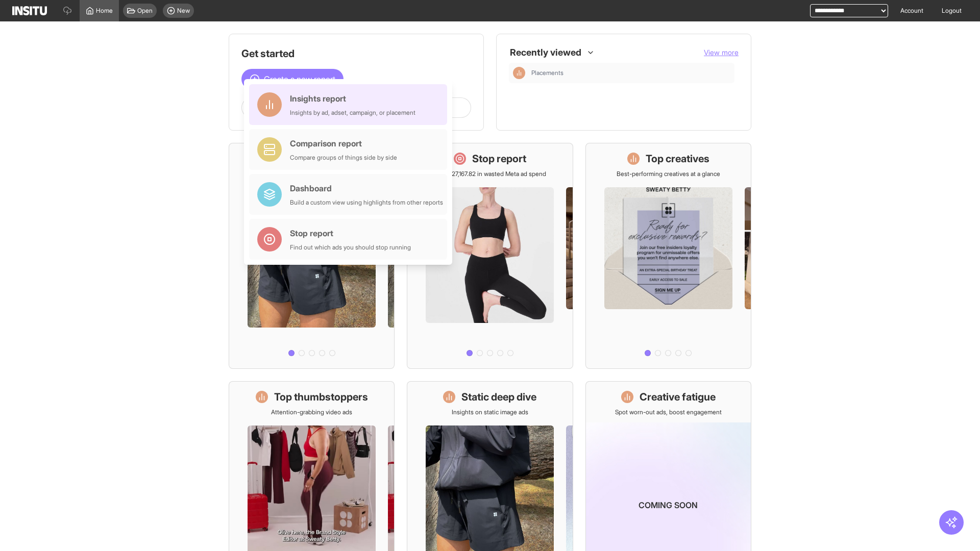 This screenshot has width=980, height=551. What do you see at coordinates (30, 11) in the screenshot?
I see `img: Logo` at bounding box center [30, 11].